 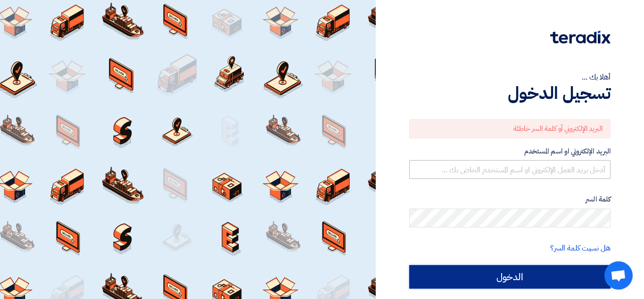 What do you see at coordinates (618, 275) in the screenshot?
I see `div: Open chat` at bounding box center [618, 275].